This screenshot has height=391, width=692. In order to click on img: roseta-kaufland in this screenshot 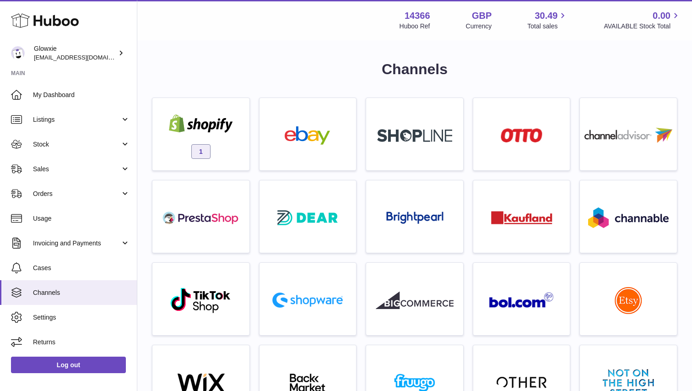, I will do `click(522, 217)`.